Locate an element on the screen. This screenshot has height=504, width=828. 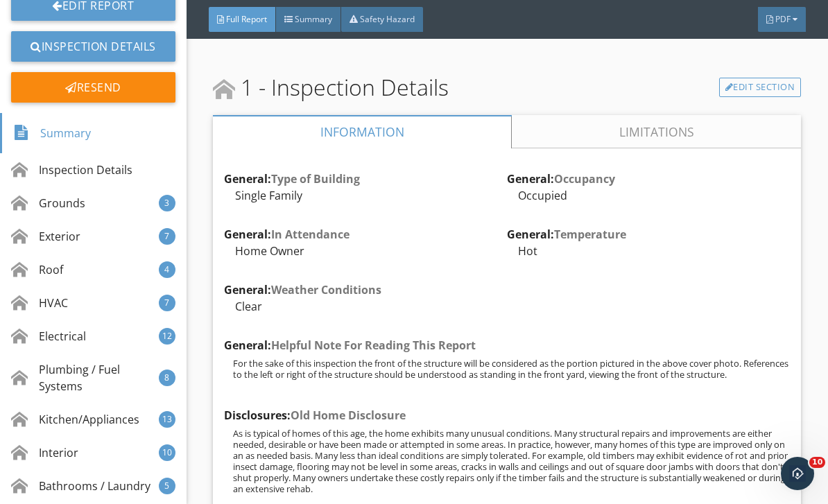
span: Occupancy is located at coordinates (584, 179).